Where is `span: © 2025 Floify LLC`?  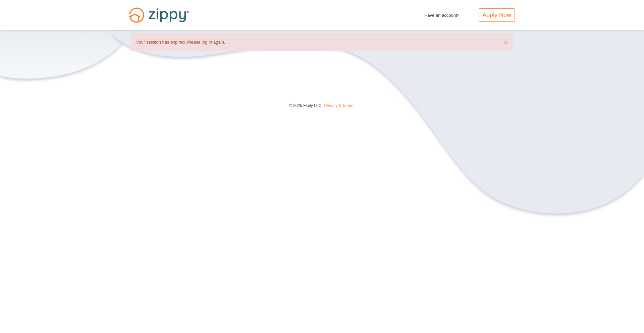 span: © 2025 Floify LLC is located at coordinates (305, 106).